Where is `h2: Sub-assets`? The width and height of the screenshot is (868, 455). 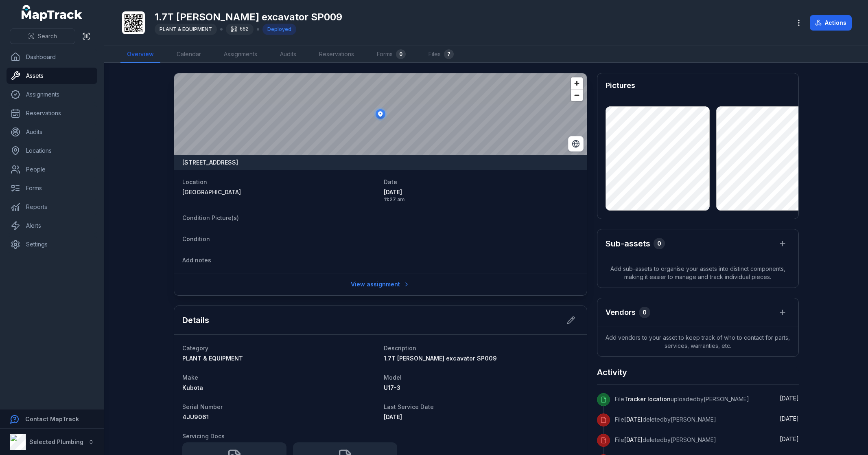 h2: Sub-assets is located at coordinates (628, 244).